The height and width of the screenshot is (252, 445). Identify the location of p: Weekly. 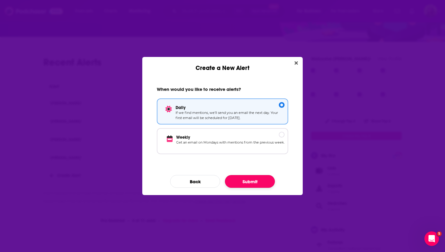
(230, 137).